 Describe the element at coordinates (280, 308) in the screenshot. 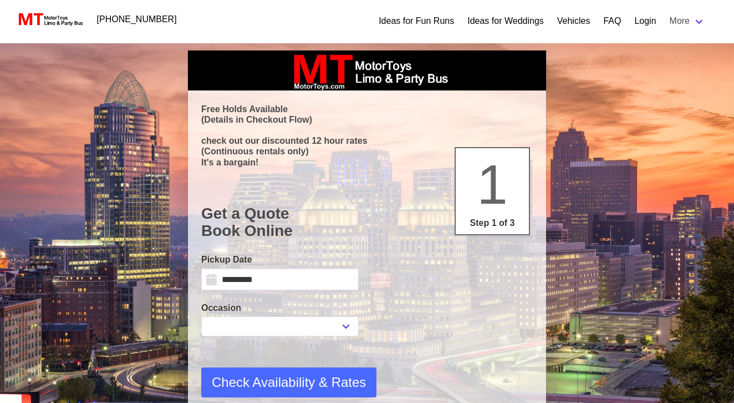

I see `label: Occasion` at that location.